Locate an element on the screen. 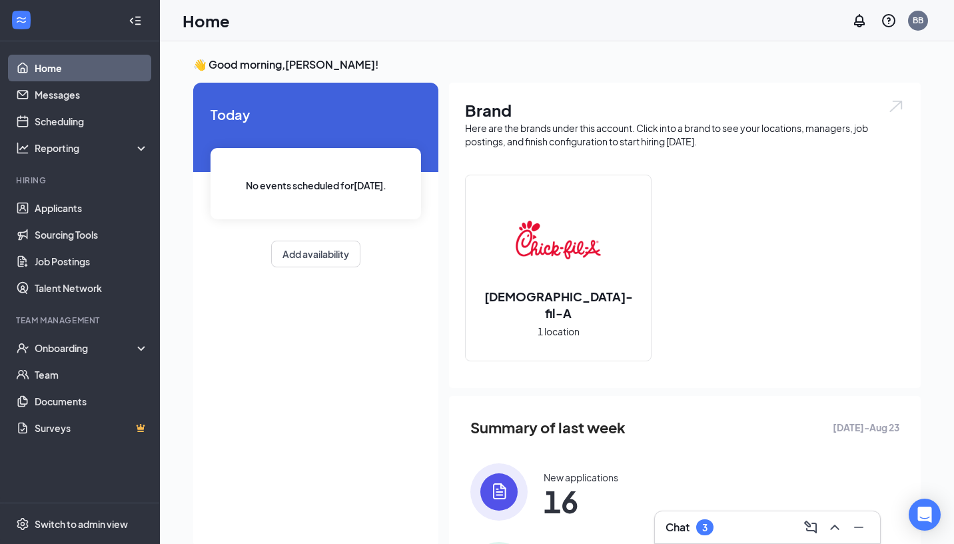 This screenshot has height=544, width=954. div: BB is located at coordinates (918, 20).